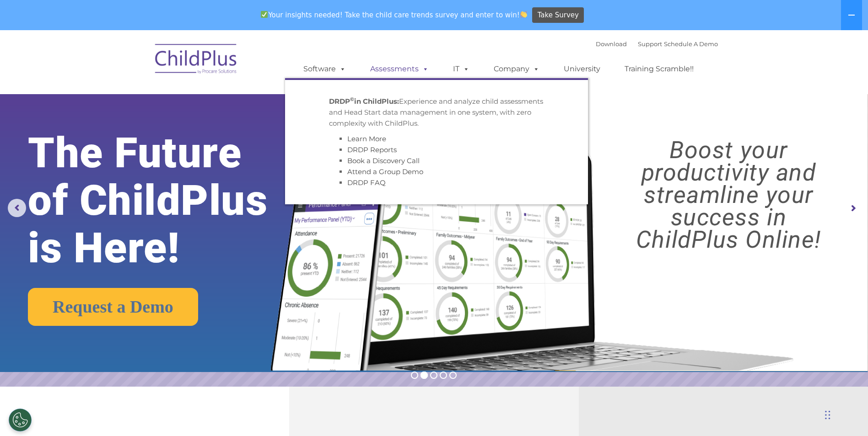 This screenshot has width=868, height=436. Describe the element at coordinates (141, 64) in the screenshot. I see `span: Last name` at that location.